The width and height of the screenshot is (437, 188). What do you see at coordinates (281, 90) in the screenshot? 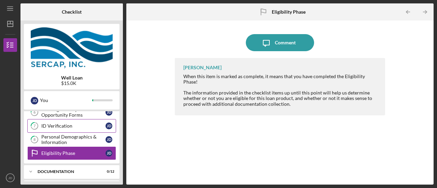
I see `div: When this item is marked as complete, it means that you have completed the Eligibility Phase! The...` at bounding box center [281, 90].